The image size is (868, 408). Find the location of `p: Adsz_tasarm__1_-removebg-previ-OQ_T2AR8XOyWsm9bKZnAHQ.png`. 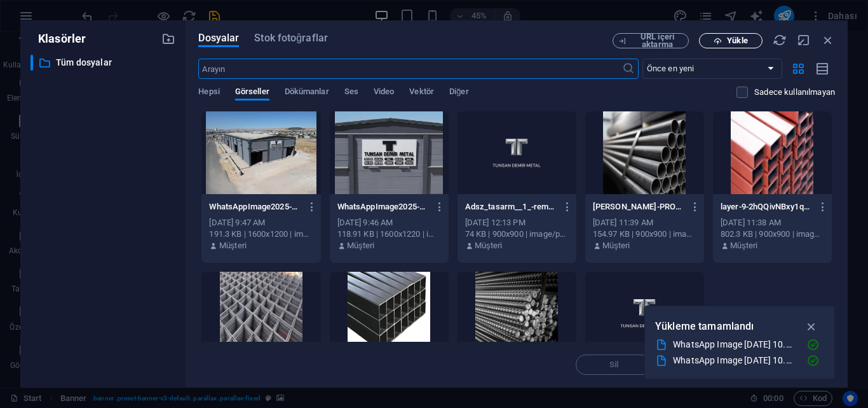

p: Adsz_tasarm__1_-removebg-previ-OQ_T2AR8XOyWsm9bKZnAHQ.png is located at coordinates (511, 206).